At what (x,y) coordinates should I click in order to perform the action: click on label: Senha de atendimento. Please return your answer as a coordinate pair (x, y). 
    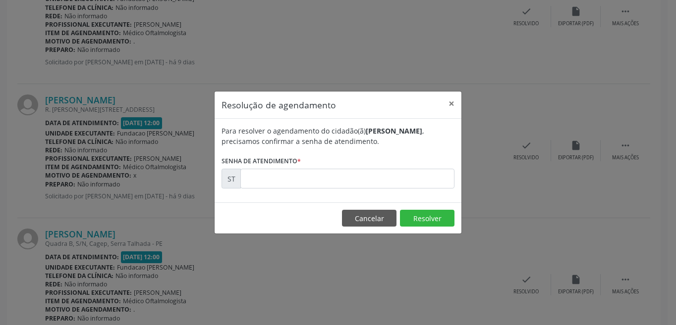
    Looking at the image, I should click on (261, 161).